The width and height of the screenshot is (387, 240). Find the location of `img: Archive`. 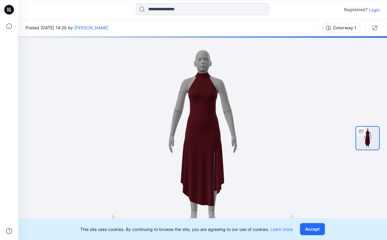

img: Archive is located at coordinates (367, 138).